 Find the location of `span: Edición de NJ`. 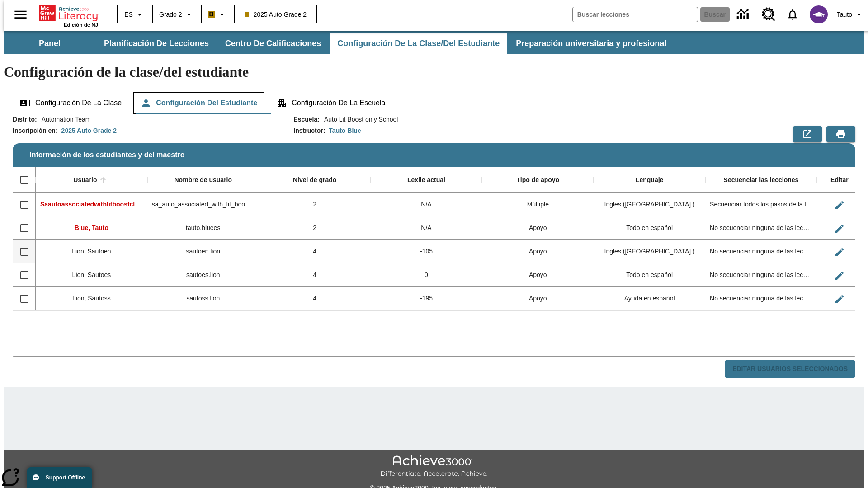

span: Edición de NJ is located at coordinates (81, 25).